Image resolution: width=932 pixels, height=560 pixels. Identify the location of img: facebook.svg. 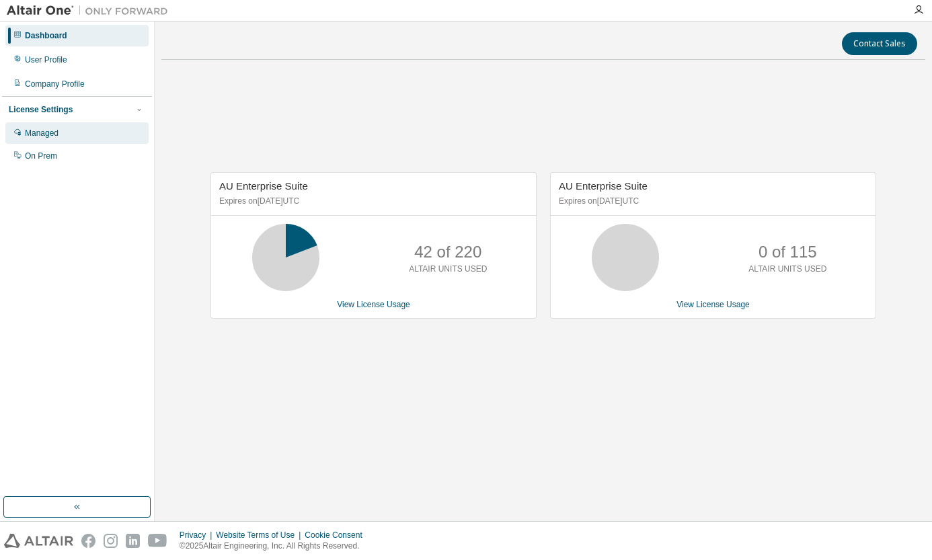
(89, 540).